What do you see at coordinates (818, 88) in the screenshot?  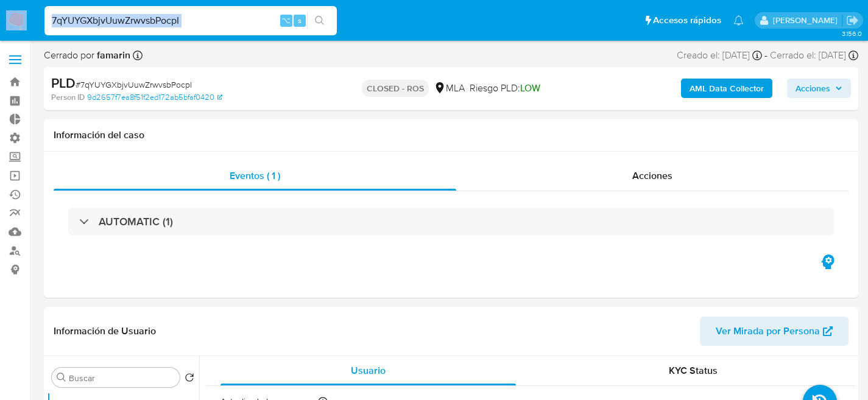 I see `button: Acciones` at bounding box center [818, 88].